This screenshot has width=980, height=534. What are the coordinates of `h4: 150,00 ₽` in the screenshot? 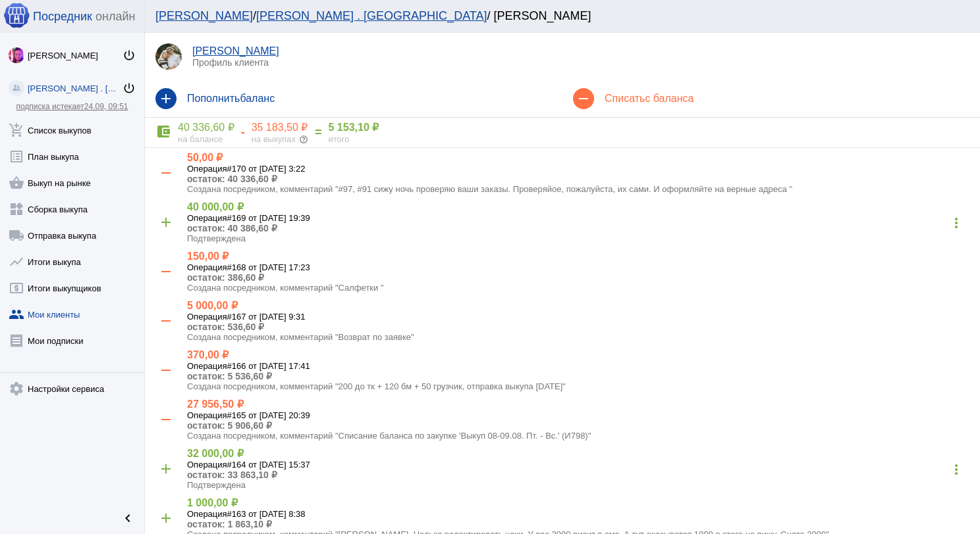 It's located at (578, 256).